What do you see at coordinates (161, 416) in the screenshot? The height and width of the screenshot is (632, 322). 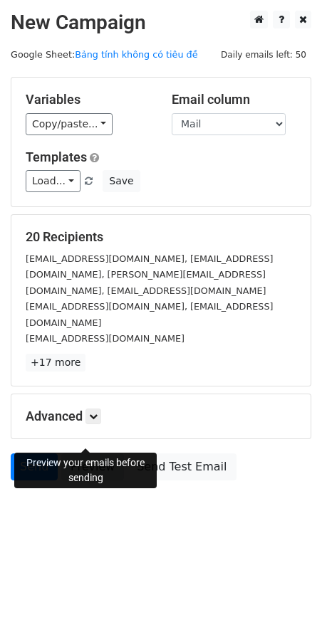 I see `h5: Advanced` at bounding box center [161, 416].